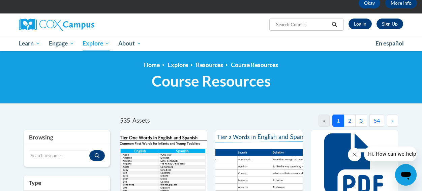 Image resolution: width=422 pixels, height=191 pixels. Describe the element at coordinates (334, 25) in the screenshot. I see `button: Search` at that location.